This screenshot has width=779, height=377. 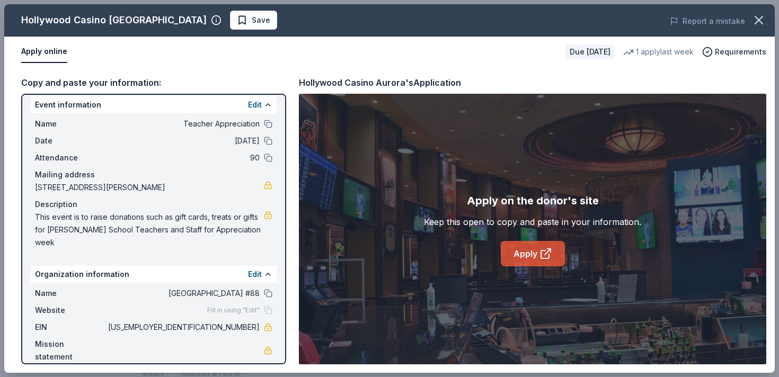 What do you see at coordinates (183, 158) in the screenshot?
I see `span: 90` at bounding box center [183, 158].